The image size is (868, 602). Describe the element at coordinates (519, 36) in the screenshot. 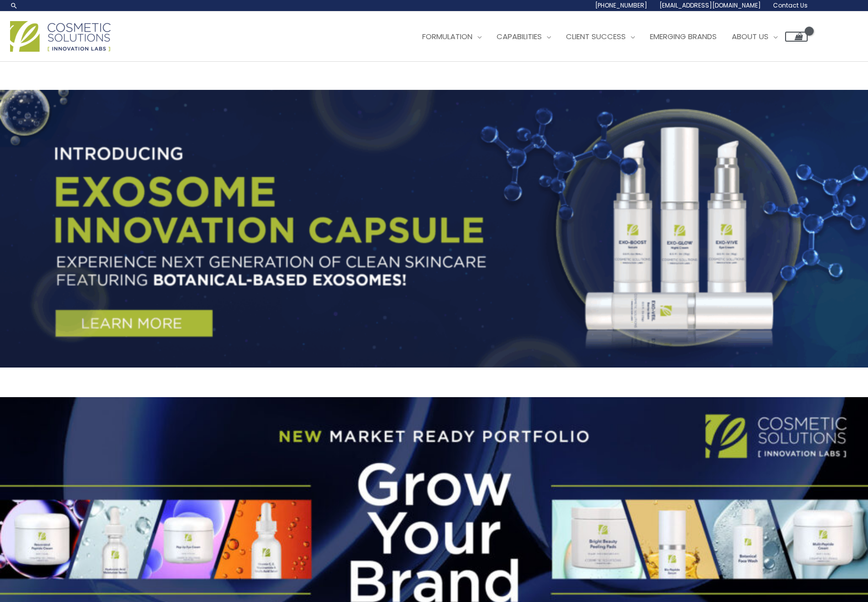

I see `span: Capabilities` at that location.